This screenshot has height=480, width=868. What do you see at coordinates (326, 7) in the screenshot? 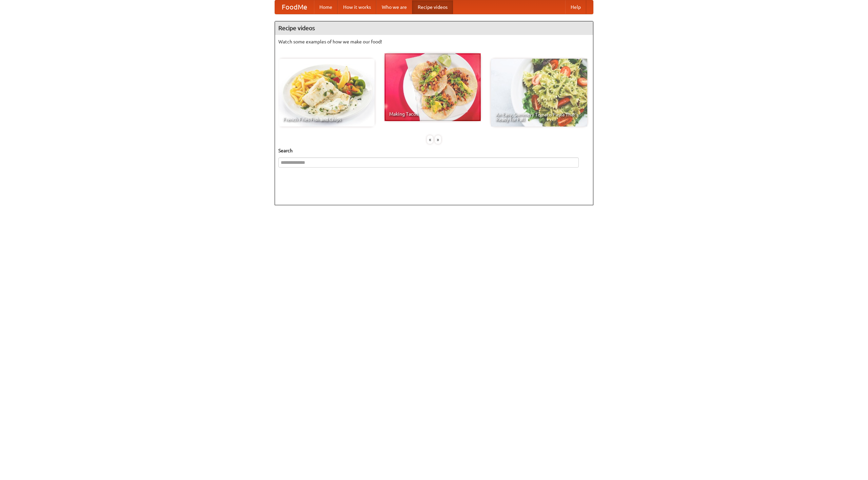
I see `a: Home` at bounding box center [326, 7].